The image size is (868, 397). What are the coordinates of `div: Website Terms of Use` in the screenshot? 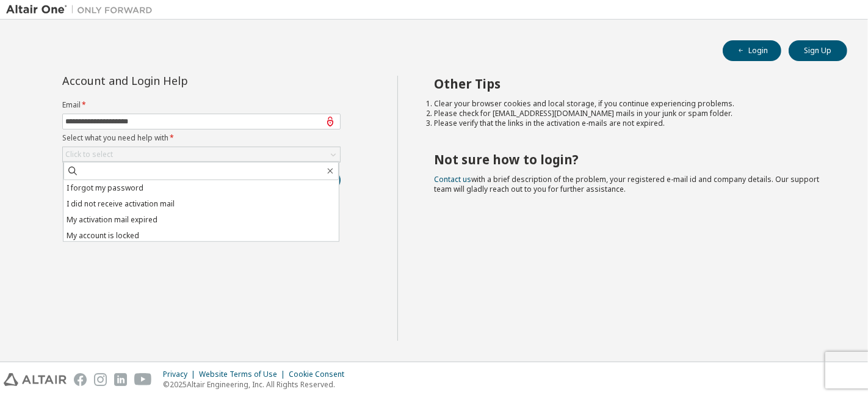 It's located at (244, 374).